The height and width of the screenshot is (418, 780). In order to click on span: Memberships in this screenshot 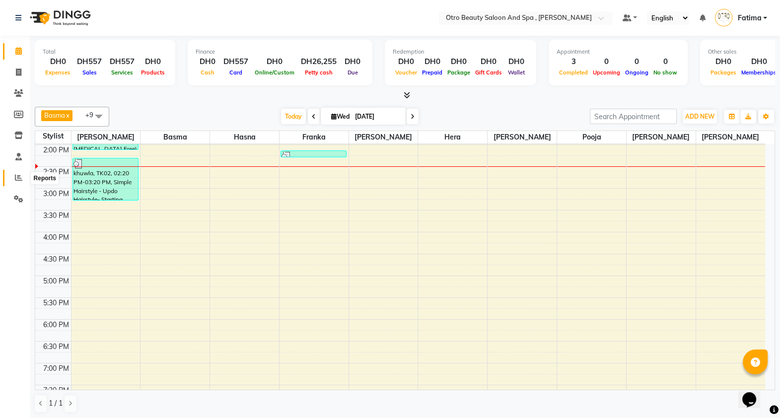, I will do `click(758, 72)`.